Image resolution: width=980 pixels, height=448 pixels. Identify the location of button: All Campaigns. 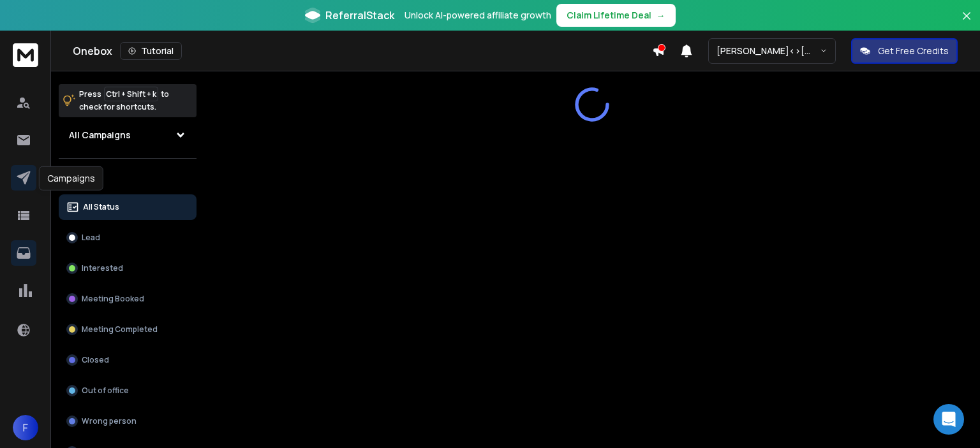
(128, 135).